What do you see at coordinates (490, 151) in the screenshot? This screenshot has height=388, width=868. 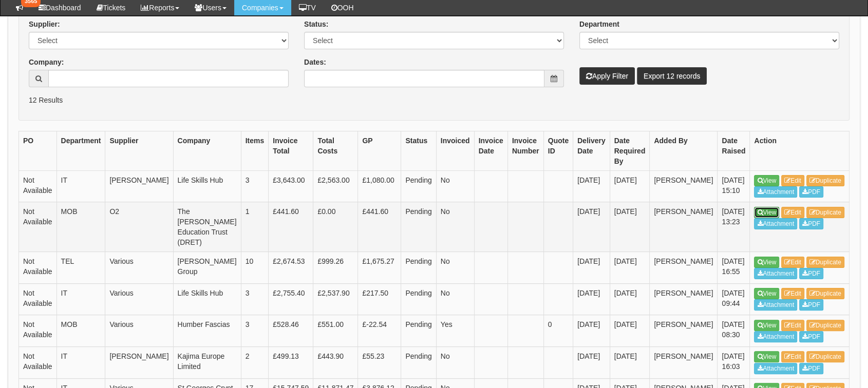 I see `th: Invoice Date` at bounding box center [490, 151].